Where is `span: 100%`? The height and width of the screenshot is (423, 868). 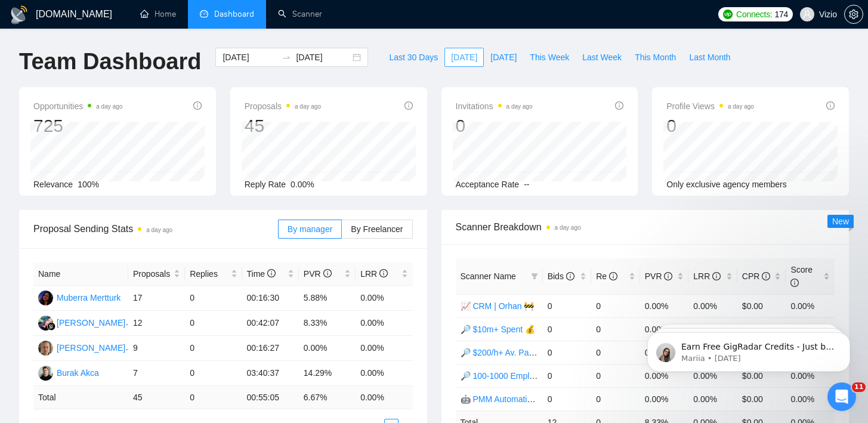 span: 100% is located at coordinates (88, 184).